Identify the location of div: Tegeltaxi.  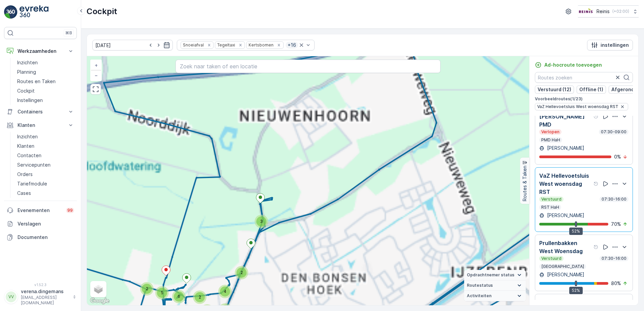
(226, 45).